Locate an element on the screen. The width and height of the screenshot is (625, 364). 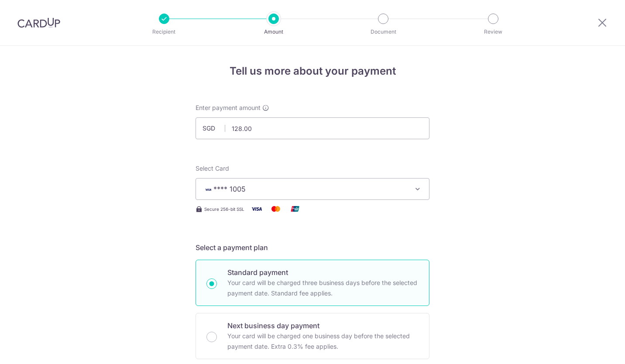
h4: Tell us more about your payment is located at coordinates (313, 71).